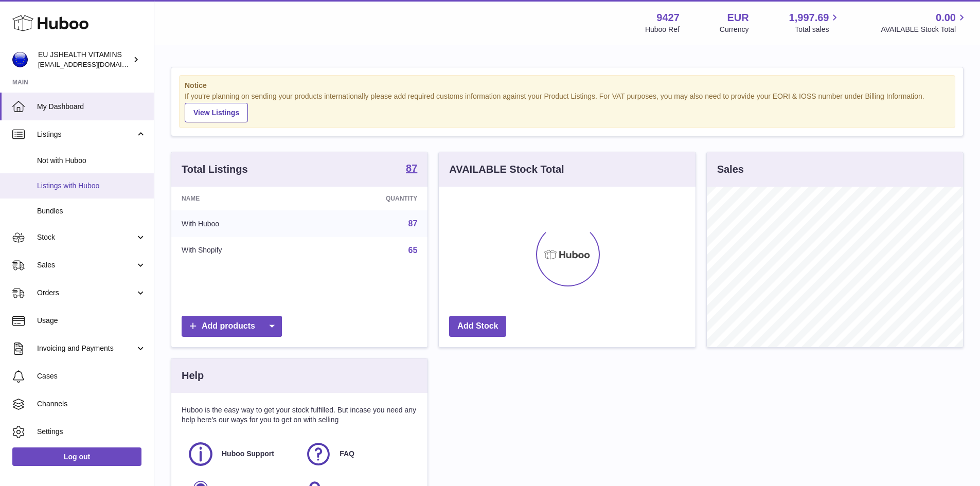  I want to click on span: Total sales, so click(817, 29).